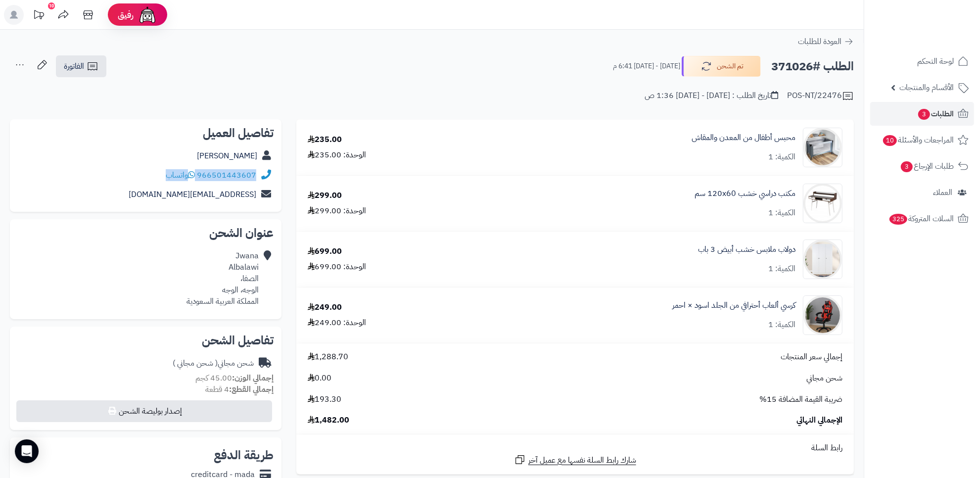 This screenshot has height=478, width=980. Describe the element at coordinates (936, 114) in the screenshot. I see `span: الطلبات` at that location.